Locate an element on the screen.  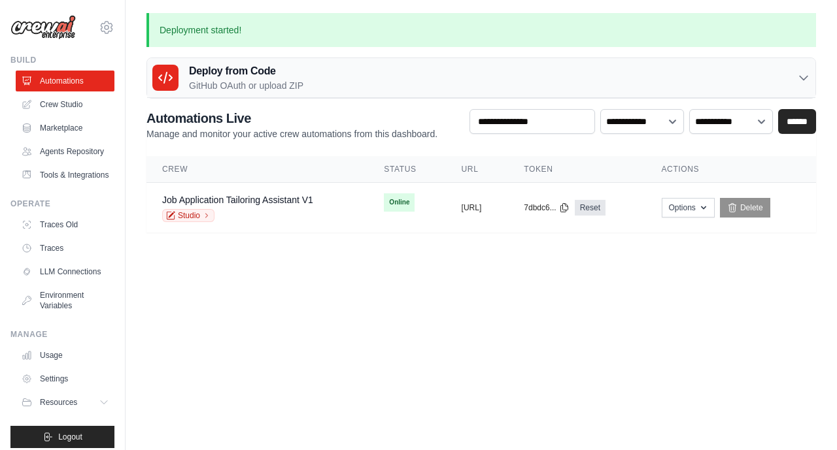
a: Settings is located at coordinates (65, 379).